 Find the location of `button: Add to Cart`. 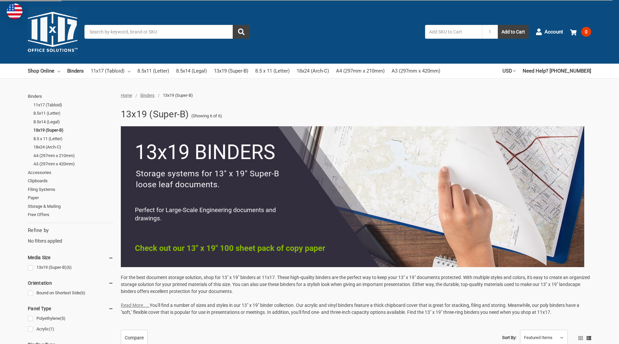

button: Add to Cart is located at coordinates (513, 32).